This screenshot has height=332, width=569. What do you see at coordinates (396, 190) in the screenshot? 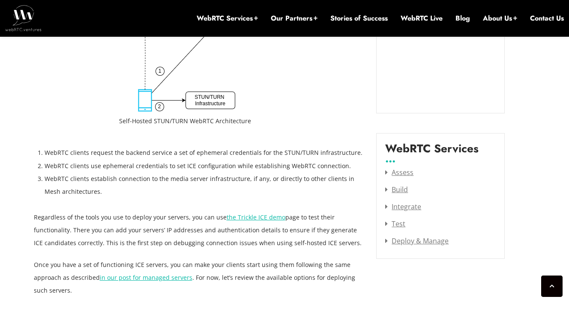
I see `a: Build` at bounding box center [396, 190].